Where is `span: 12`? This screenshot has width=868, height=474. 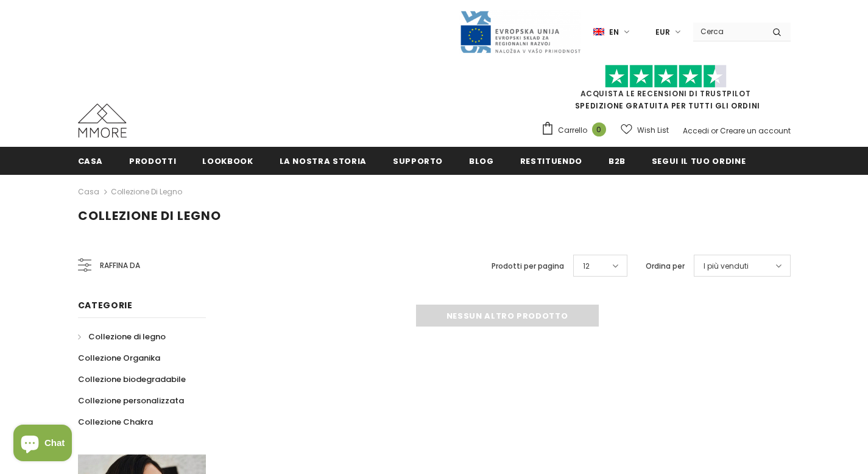
span: 12 is located at coordinates (586, 266).